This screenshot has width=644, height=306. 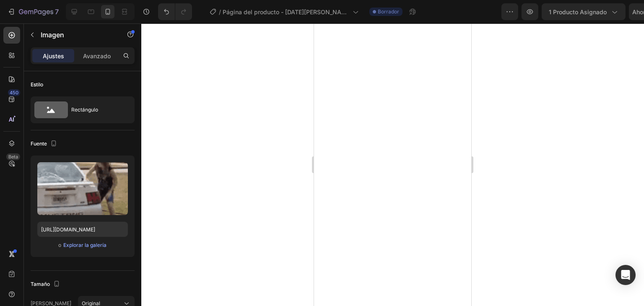 What do you see at coordinates (504, 12) in the screenshot?
I see `font: 1 producto asignado` at bounding box center [504, 12].